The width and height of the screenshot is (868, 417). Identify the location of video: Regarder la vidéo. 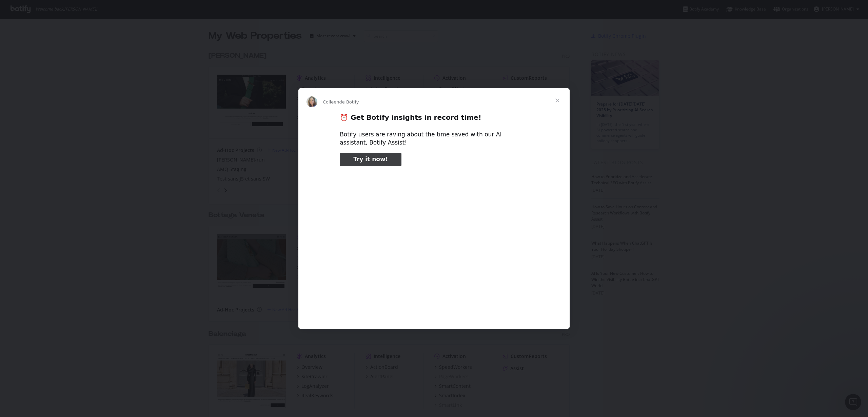
(434, 243).